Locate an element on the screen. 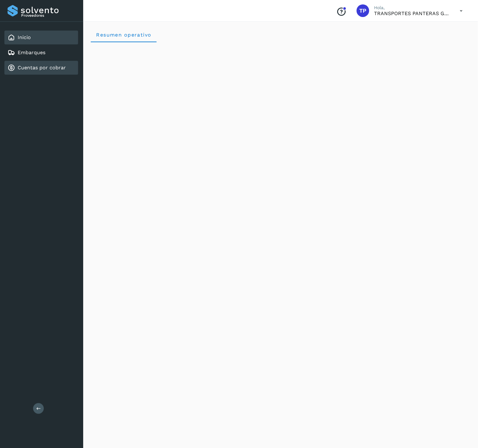 Image resolution: width=478 pixels, height=448 pixels. a: Cuentas por cobrar is located at coordinates (42, 68).